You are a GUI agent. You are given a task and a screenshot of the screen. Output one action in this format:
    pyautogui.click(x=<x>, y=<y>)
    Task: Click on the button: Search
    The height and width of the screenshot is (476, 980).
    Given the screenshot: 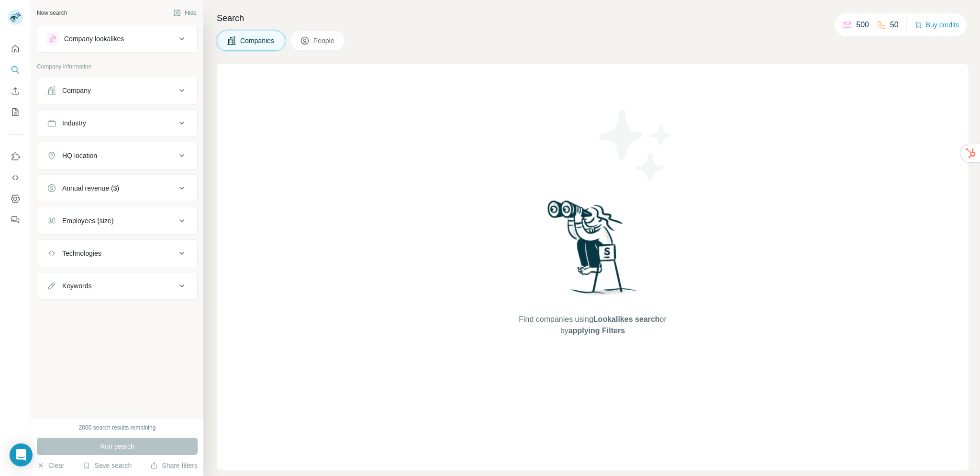 What is the action you would take?
    pyautogui.click(x=15, y=70)
    